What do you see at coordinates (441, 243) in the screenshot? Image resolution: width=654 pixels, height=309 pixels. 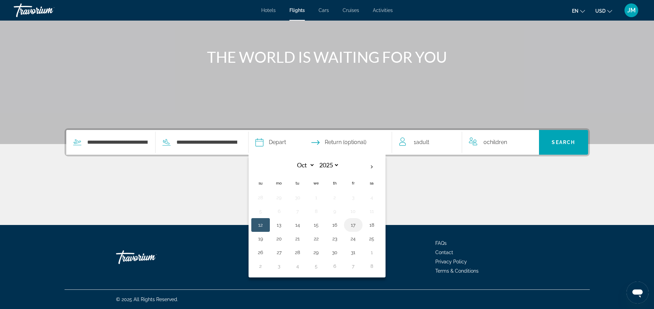 I see `span: FAQs` at bounding box center [441, 243].